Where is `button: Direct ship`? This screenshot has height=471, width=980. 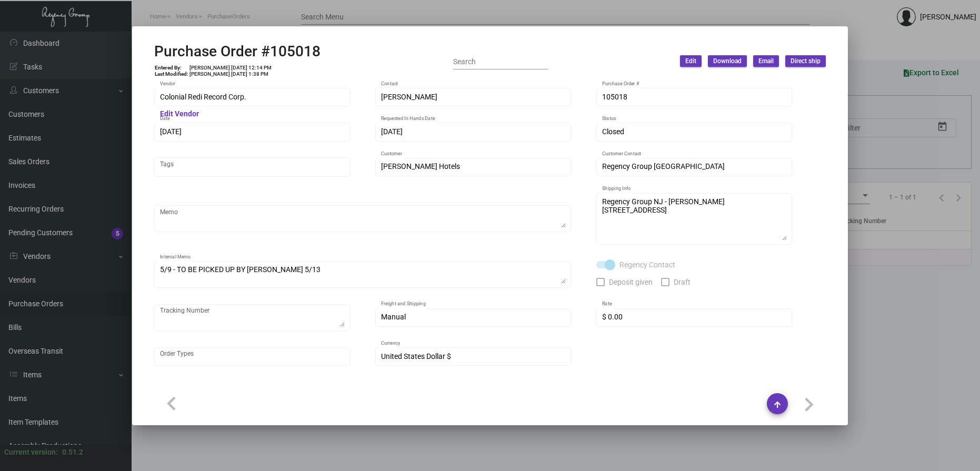 button: Direct ship is located at coordinates (806, 61).